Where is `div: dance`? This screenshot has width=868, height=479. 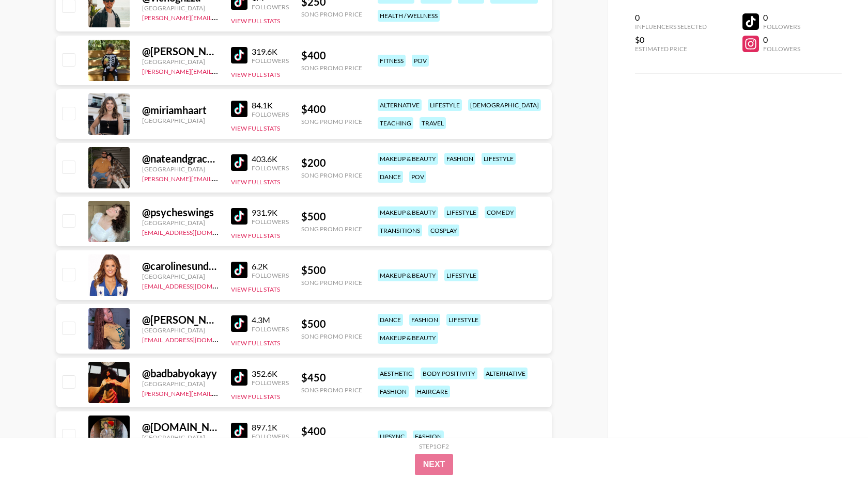 div: dance is located at coordinates (390, 320).